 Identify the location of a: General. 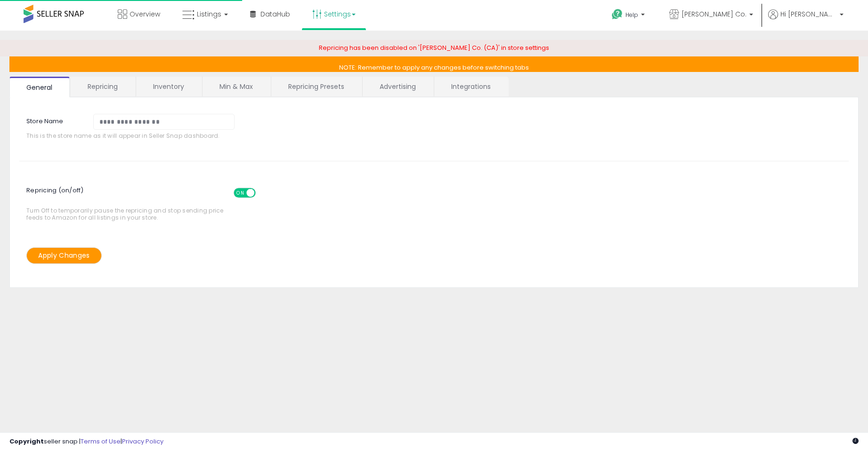
(39, 87).